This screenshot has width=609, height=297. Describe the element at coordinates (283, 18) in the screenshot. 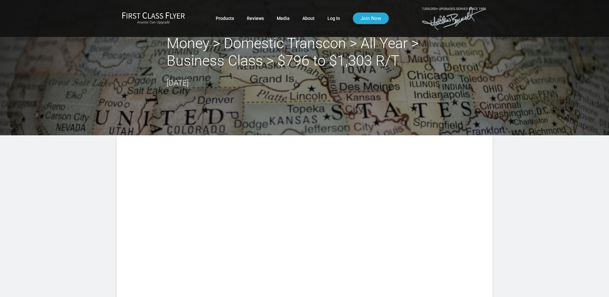

I see `a: Media` at that location.